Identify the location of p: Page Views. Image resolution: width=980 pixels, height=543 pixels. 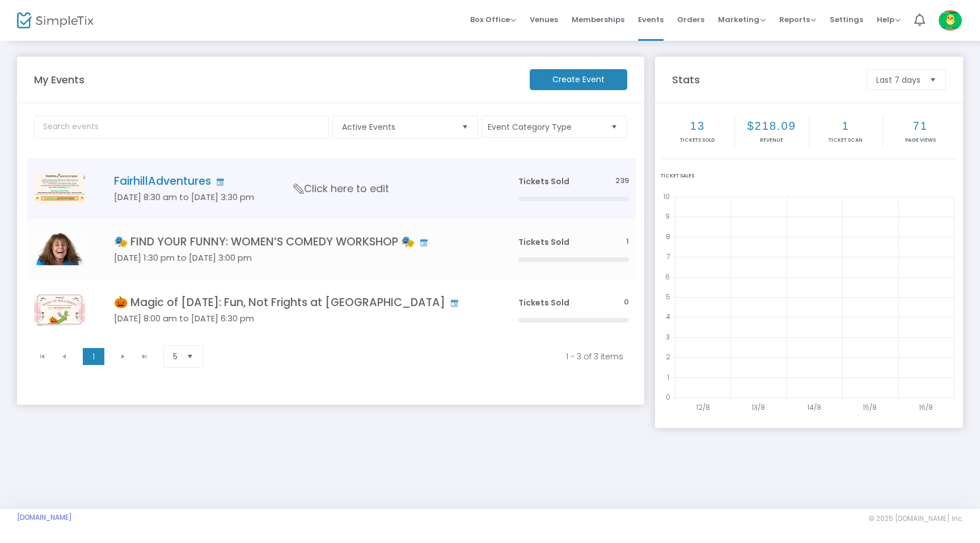
(920, 141).